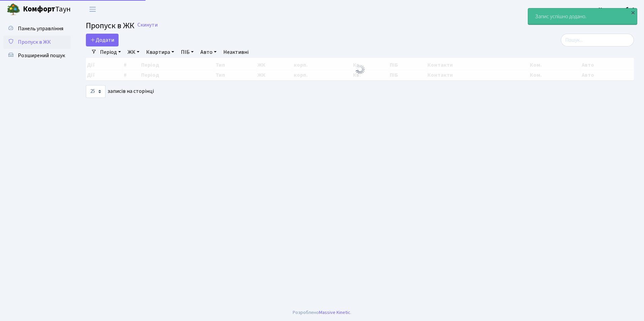 The image size is (644, 321). Describe the element at coordinates (334, 312) in the screenshot. I see `a: Massive Kinetic` at that location.